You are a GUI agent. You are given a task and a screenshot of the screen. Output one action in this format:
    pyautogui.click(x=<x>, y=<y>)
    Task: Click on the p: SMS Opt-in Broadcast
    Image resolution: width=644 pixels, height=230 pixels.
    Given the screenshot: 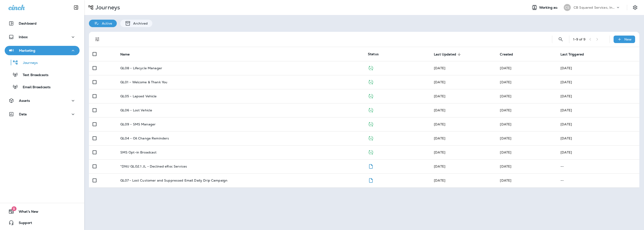 What is the action you would take?
    pyautogui.click(x=138, y=153)
    